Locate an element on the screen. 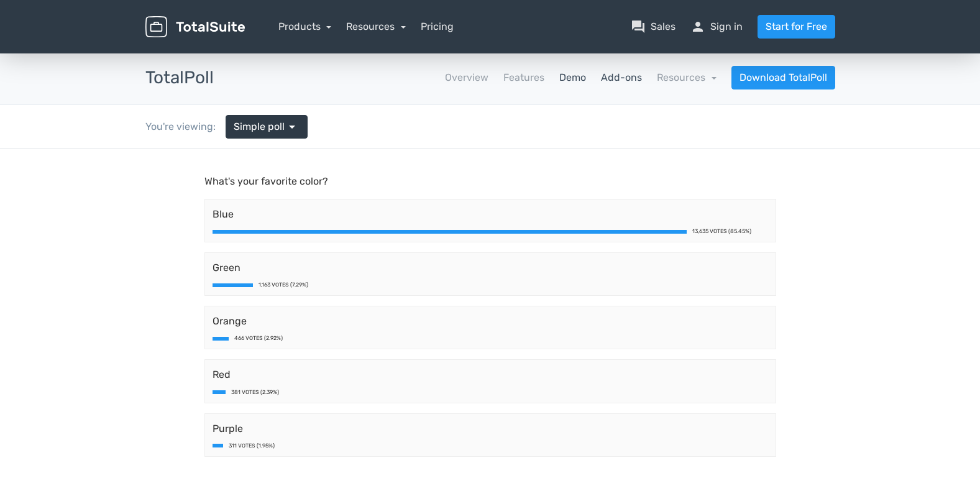 The height and width of the screenshot is (486, 980). a: Add-ons is located at coordinates (621, 78).